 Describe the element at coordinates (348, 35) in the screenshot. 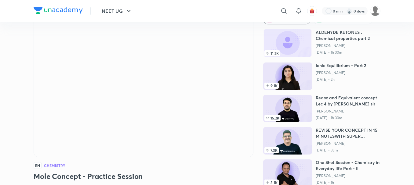

I see `h6: ALDEHYDE KETONES : Chemical properties part 2` at that location.